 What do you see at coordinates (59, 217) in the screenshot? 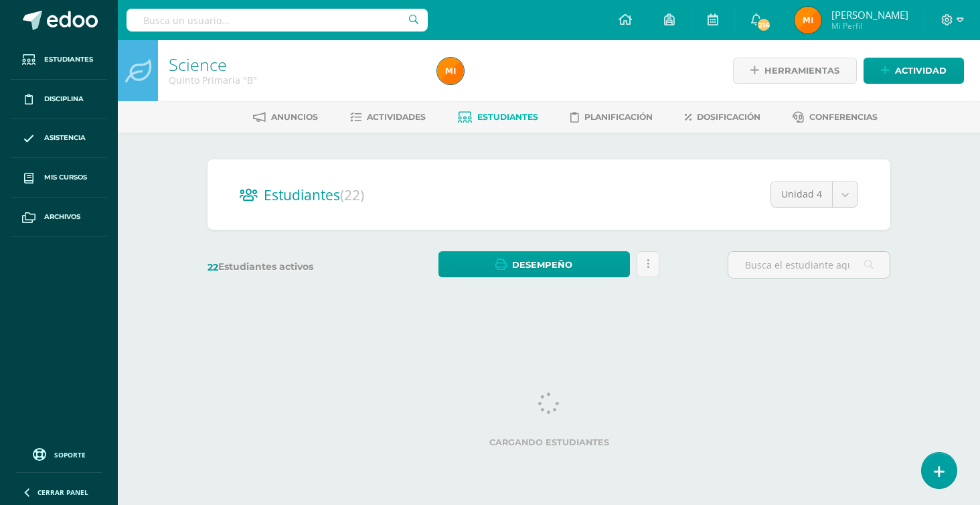
I see `a: Archivos` at bounding box center [59, 217].